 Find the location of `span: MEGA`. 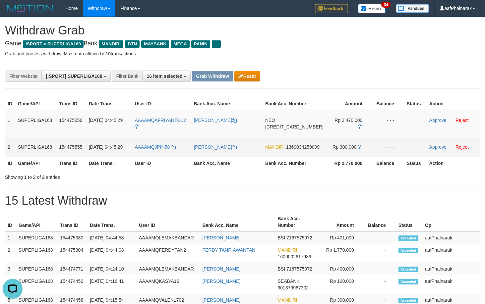

span: MEGA is located at coordinates (180, 44).